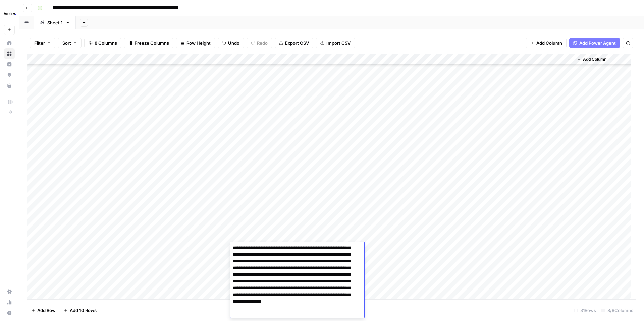 This screenshot has width=644, height=321. What do you see at coordinates (106, 43) in the screenshot?
I see `span: 8 Columns` at bounding box center [106, 43].